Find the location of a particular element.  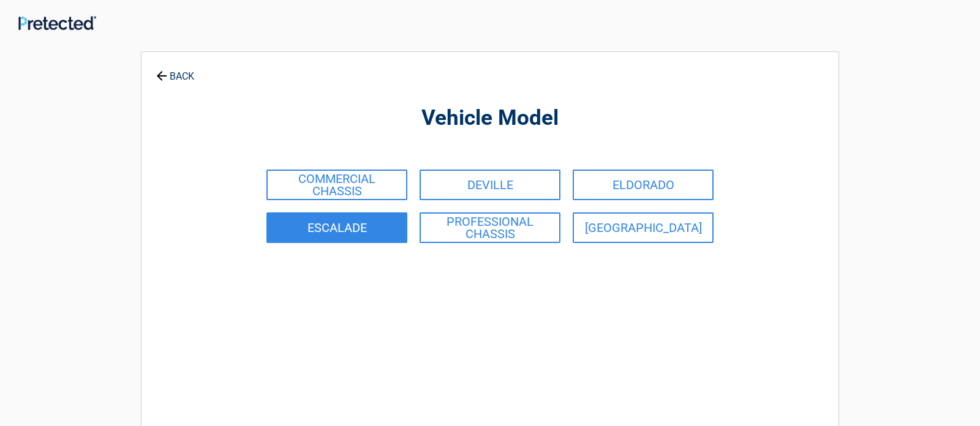

a: DEVILLE is located at coordinates (490, 185).